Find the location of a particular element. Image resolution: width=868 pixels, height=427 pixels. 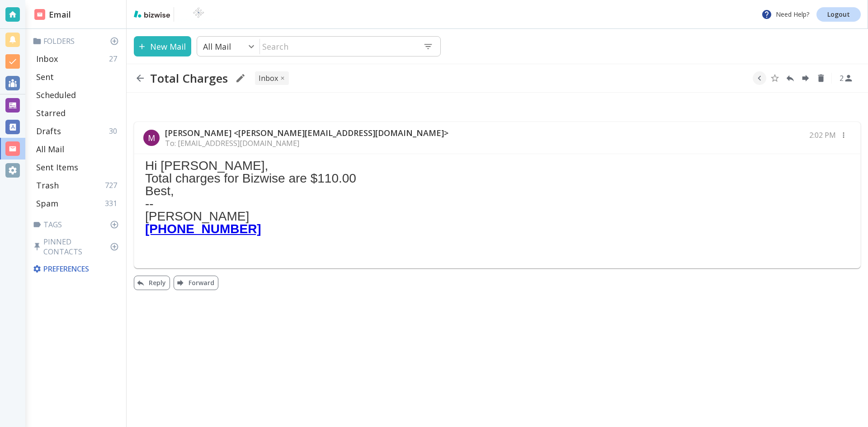

p: 2:02 PM is located at coordinates (822, 135).